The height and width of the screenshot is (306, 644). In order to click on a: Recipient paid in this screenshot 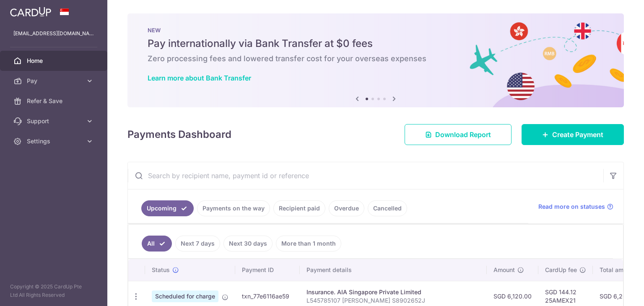, I will do `click(299, 209)`.